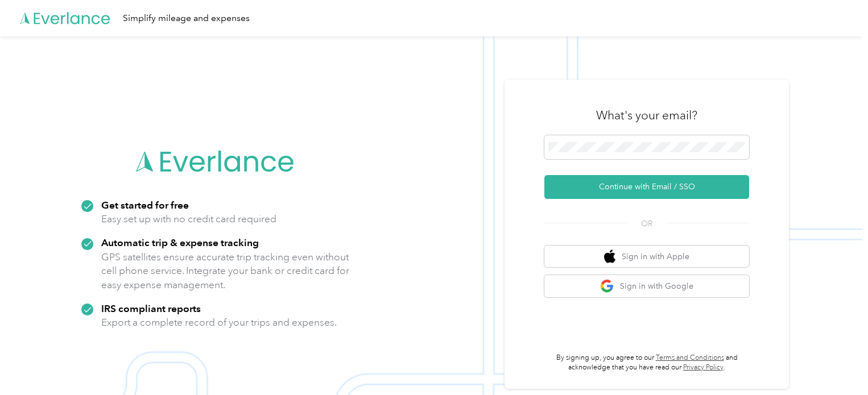  What do you see at coordinates (145, 205) in the screenshot?
I see `strong: Get started for free` at bounding box center [145, 205].